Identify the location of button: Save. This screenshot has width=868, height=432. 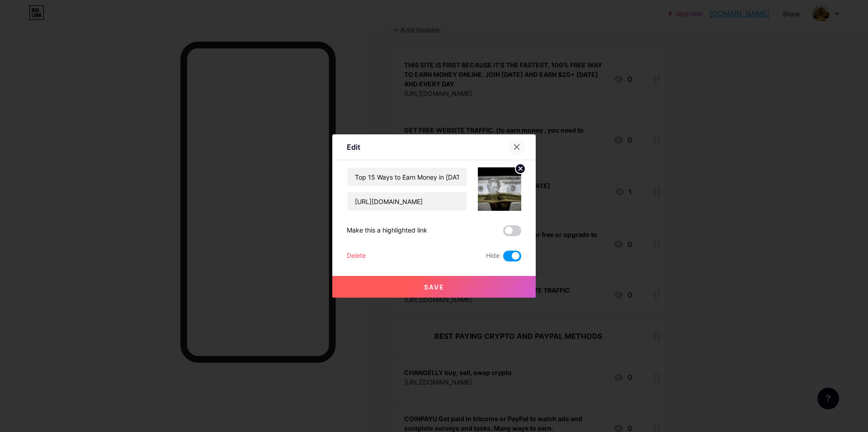
(434, 287).